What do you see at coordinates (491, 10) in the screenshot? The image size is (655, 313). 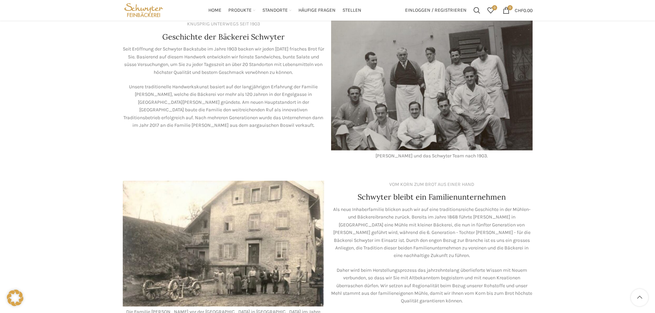 I see `div: Meine Wunschliste` at bounding box center [491, 10].